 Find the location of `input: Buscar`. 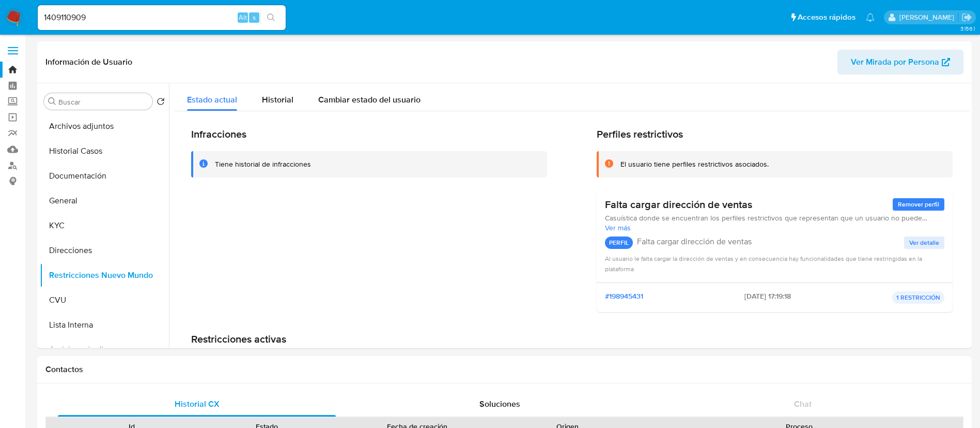

input: Buscar is located at coordinates (103, 102).